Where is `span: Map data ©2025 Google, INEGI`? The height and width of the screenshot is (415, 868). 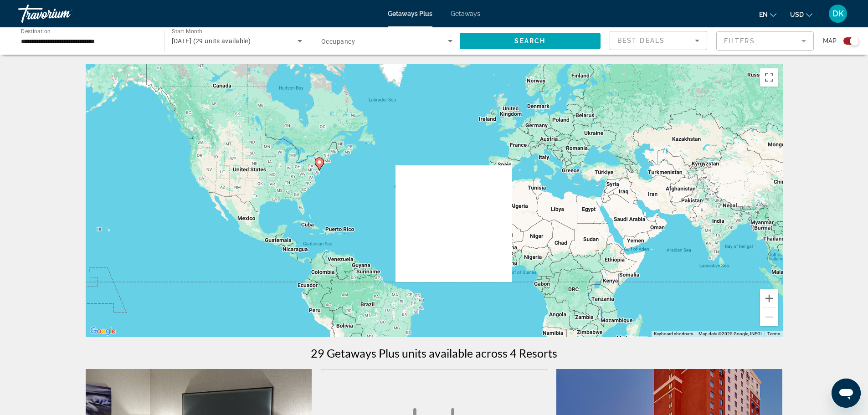
span: Map data ©2025 Google, INEGI is located at coordinates (729, 333).